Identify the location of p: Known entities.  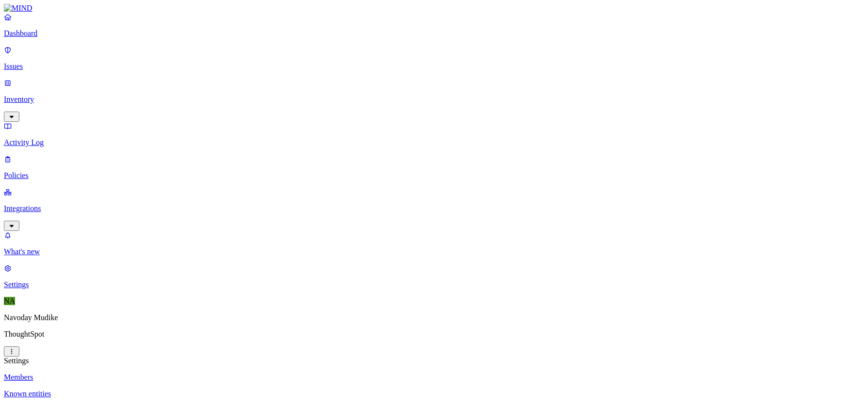
(434, 394).